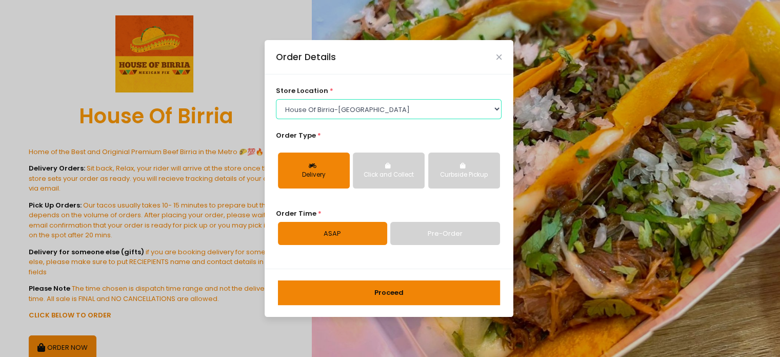 Image resolution: width=780 pixels, height=357 pixels. Describe the element at coordinates (464, 170) in the screenshot. I see `button: Curbside Pickup` at that location.